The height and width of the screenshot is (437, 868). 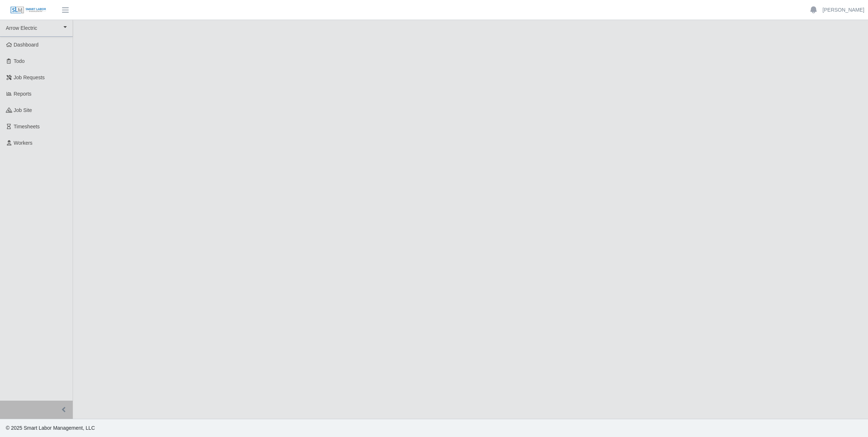 I want to click on span: Todo, so click(x=19, y=61).